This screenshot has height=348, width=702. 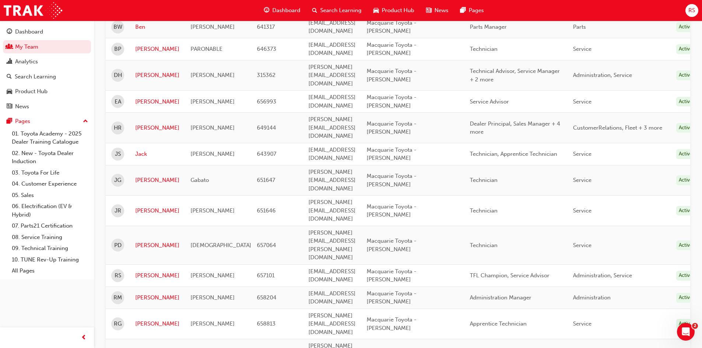 What do you see at coordinates (118, 128) in the screenshot?
I see `span: HR` at bounding box center [118, 128].